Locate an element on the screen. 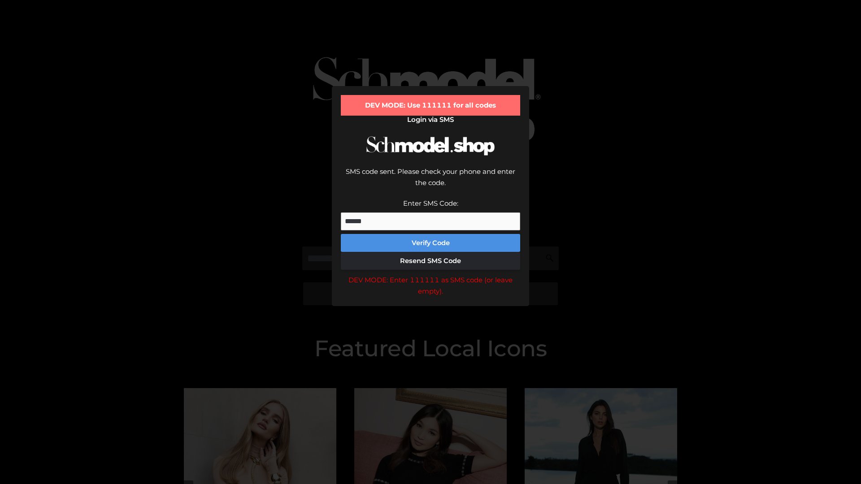 Image resolution: width=861 pixels, height=484 pixels. img: Schmodel Logo is located at coordinates (430, 146).